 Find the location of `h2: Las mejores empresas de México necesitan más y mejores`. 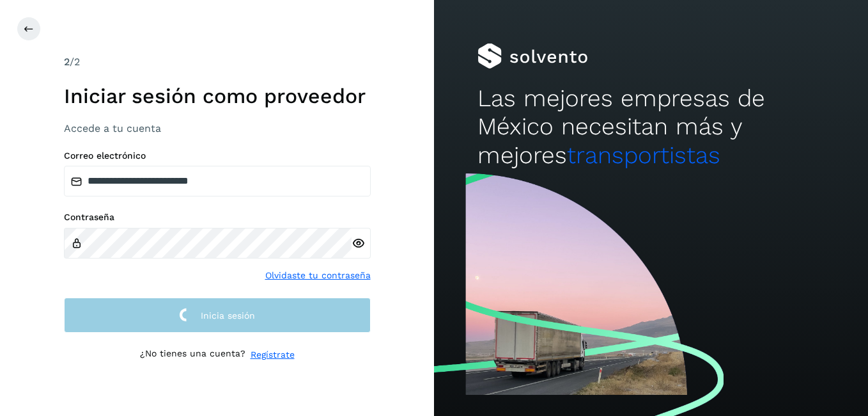

h2: Las mejores empresas de México necesitan más y mejores is located at coordinates (651, 127).